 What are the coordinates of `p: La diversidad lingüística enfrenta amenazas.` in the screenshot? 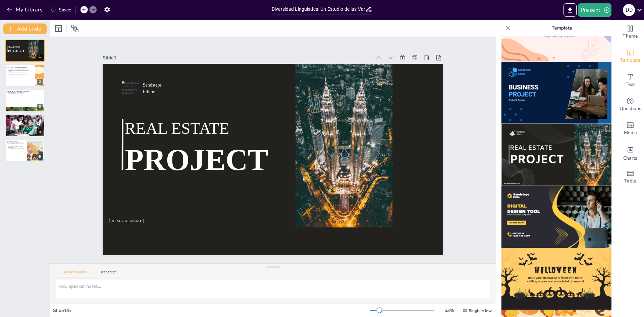 It's located at (20, 73).